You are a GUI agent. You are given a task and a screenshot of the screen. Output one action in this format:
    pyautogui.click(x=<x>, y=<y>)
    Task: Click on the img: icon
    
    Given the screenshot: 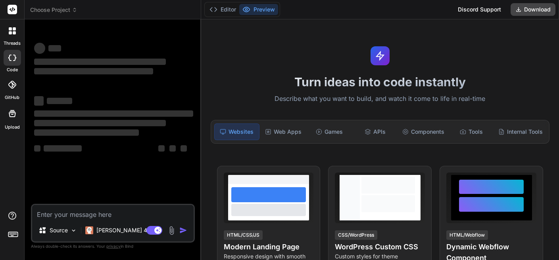 What is the action you would take?
    pyautogui.click(x=183, y=231)
    